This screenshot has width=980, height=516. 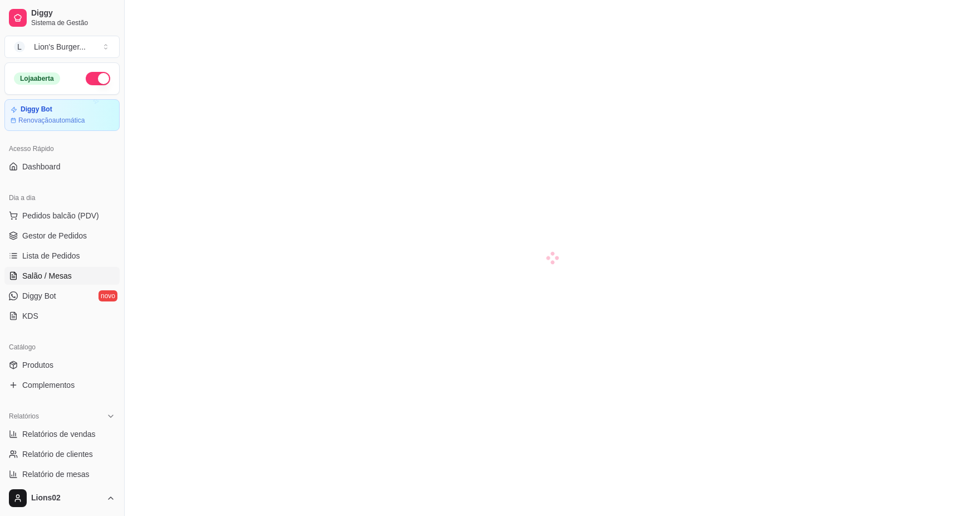 What do you see at coordinates (39, 296) in the screenshot?
I see `span: Diggy Bot` at bounding box center [39, 296].